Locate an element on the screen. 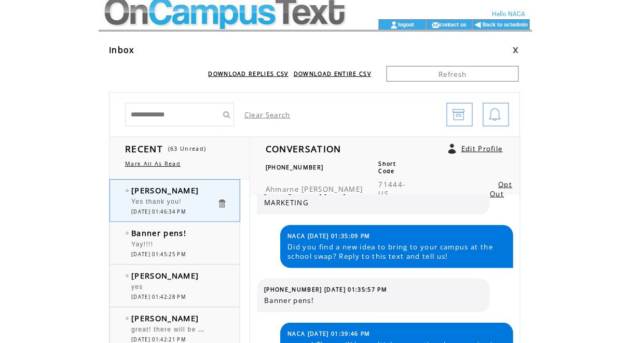 The height and width of the screenshot is (343, 631). a: DOWNLOAD ENTIRE CSV is located at coordinates (332, 74).